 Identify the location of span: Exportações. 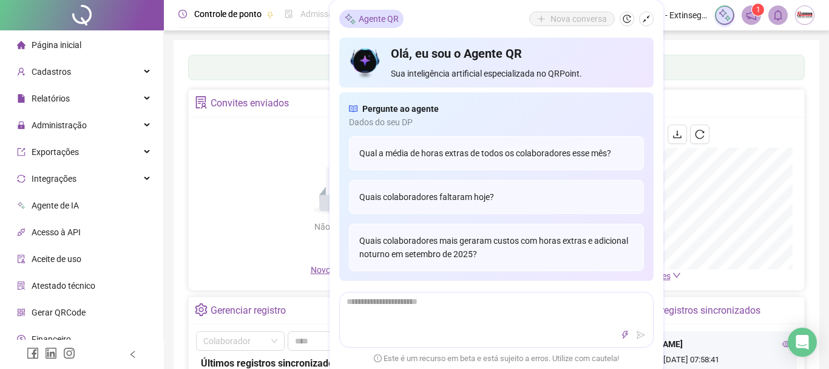
(55, 152).